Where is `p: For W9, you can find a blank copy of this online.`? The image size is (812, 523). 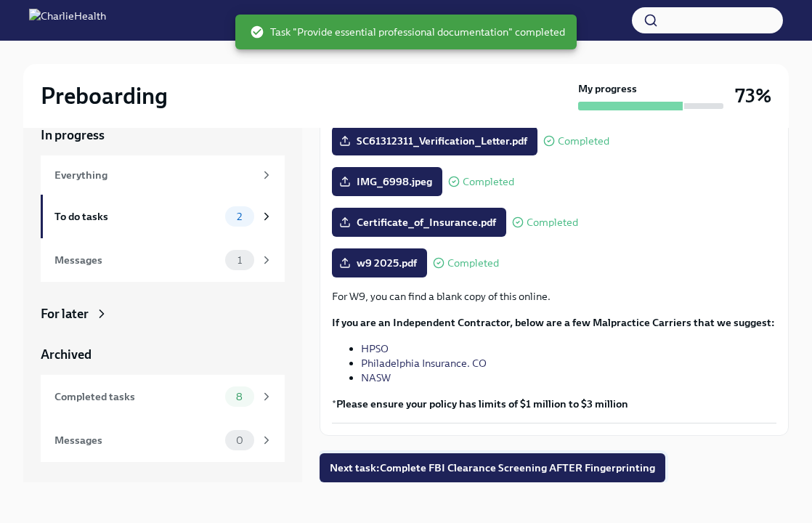 p: For W9, you can find a blank copy of this online. is located at coordinates (554, 296).